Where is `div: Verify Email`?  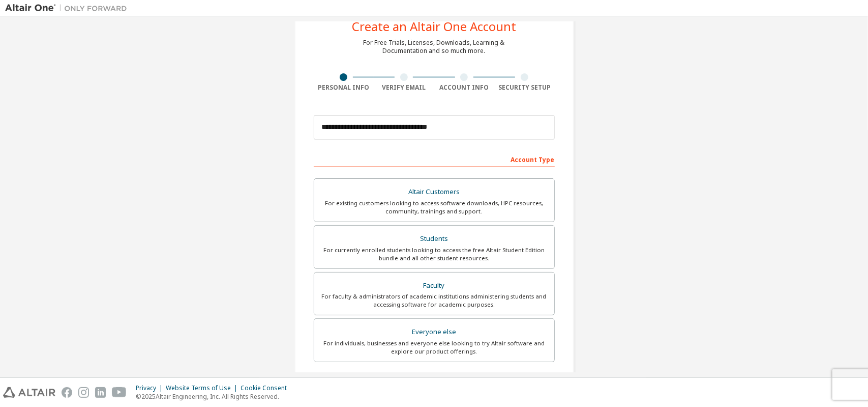
div: Verify Email is located at coordinates (404, 87).